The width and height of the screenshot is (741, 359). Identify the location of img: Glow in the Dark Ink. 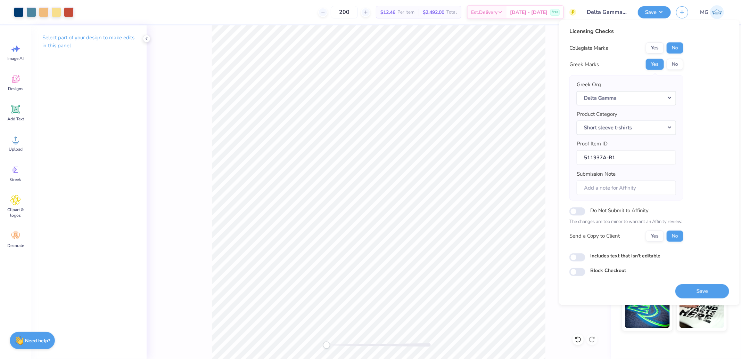
(648, 310).